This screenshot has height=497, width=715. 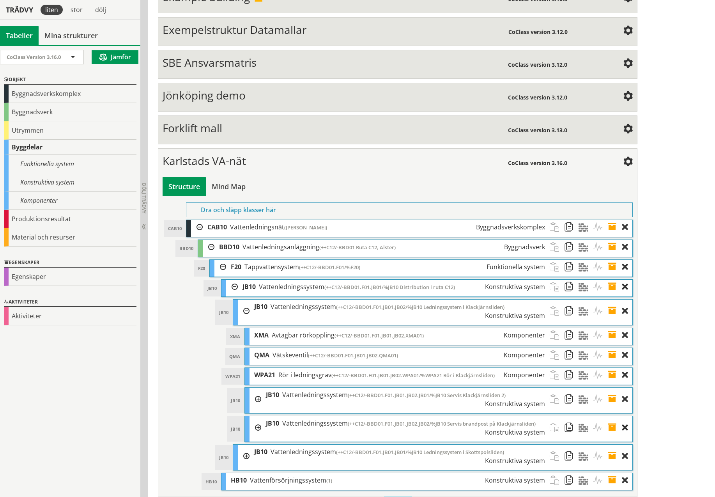 What do you see at coordinates (175, 228) in the screenshot?
I see `div: CAB10` at bounding box center [175, 228].